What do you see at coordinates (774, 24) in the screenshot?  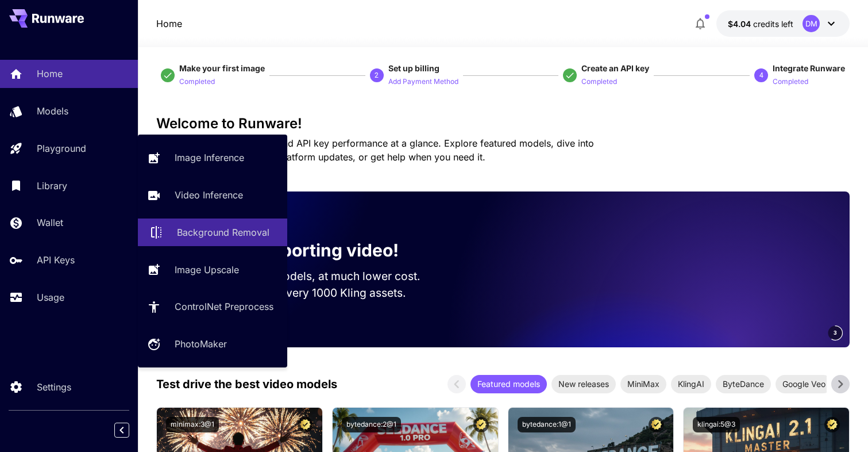 I see `span: credits left` at bounding box center [774, 24].